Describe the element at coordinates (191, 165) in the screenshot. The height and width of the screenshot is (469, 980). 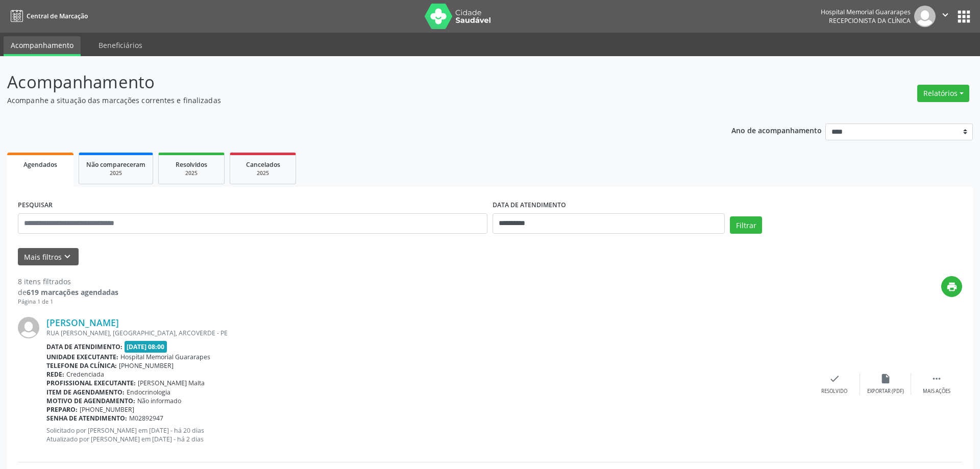
I see `span: Resolvidos` at that location.